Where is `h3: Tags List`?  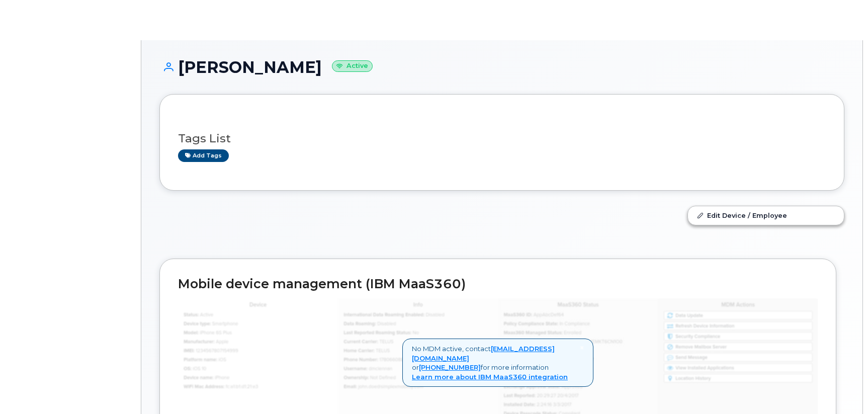
h3: Tags List is located at coordinates (502, 138).